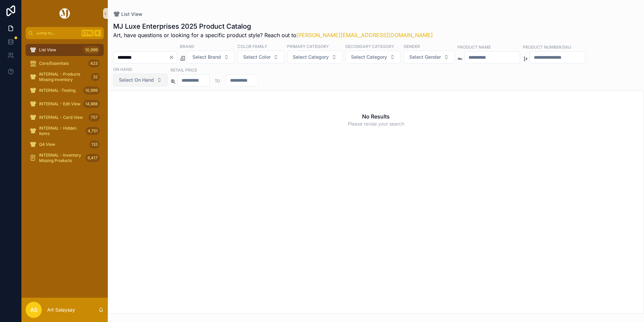 The height and width of the screenshot is (322, 644). What do you see at coordinates (47, 144) in the screenshot?
I see `span: QA View` at bounding box center [47, 144].